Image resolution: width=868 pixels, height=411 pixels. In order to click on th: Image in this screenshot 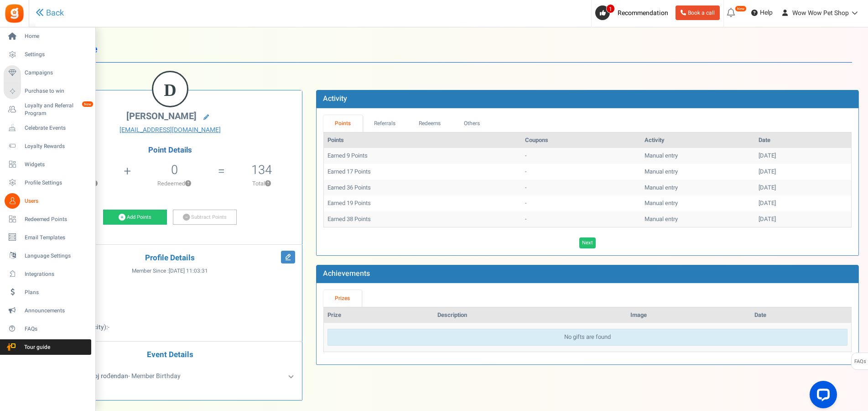, I will do `click(689, 315)`.